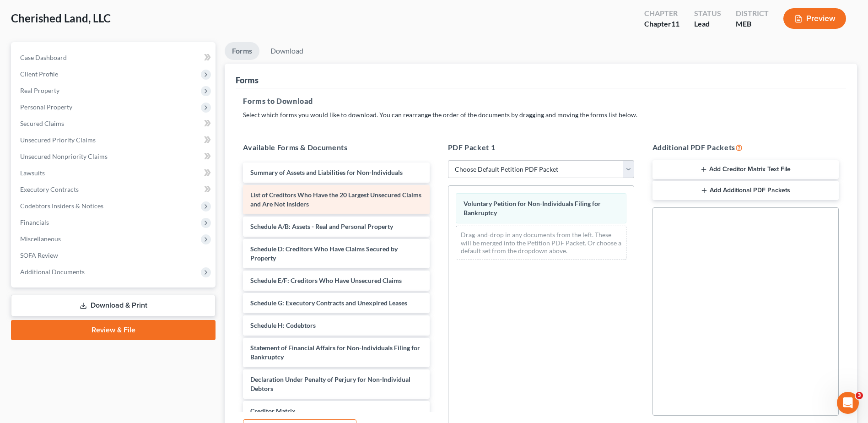  I want to click on div: Status, so click(707, 13).